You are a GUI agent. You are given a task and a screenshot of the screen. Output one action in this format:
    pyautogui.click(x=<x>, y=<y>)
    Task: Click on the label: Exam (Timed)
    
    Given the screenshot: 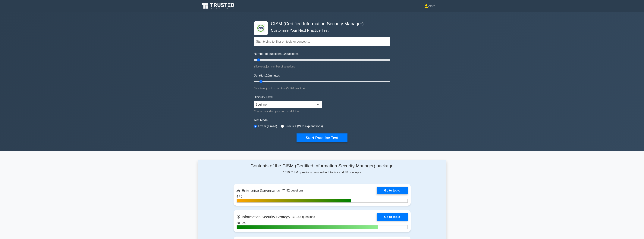 What is the action you would take?
    pyautogui.click(x=268, y=126)
    